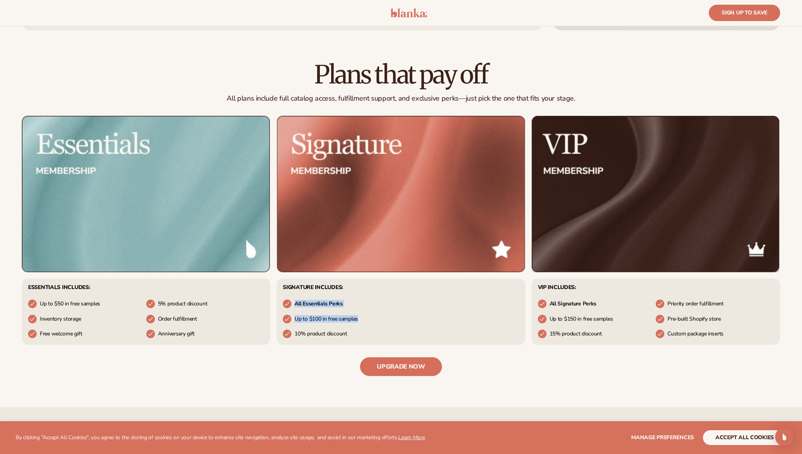 Image resolution: width=802 pixels, height=454 pixels. What do you see at coordinates (662, 438) in the screenshot?
I see `button: Manage preferences` at bounding box center [662, 438].